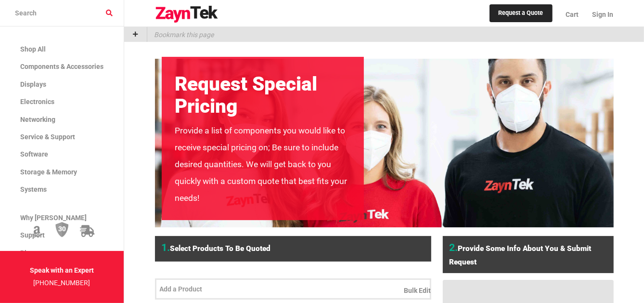 The height and width of the screenshot is (303, 644). Describe the element at coordinates (572, 14) in the screenshot. I see `span: Cart` at that location.